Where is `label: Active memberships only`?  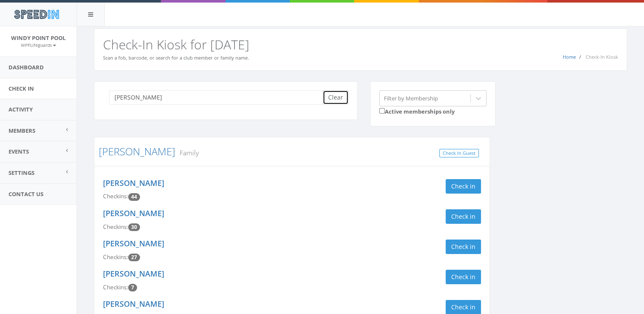
label: Active memberships only is located at coordinates (417, 111).